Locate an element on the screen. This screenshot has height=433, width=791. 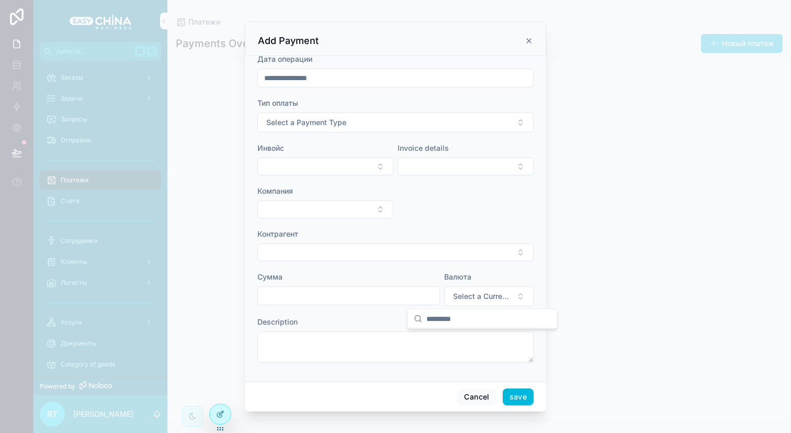
span: Сумма is located at coordinates (270, 276).